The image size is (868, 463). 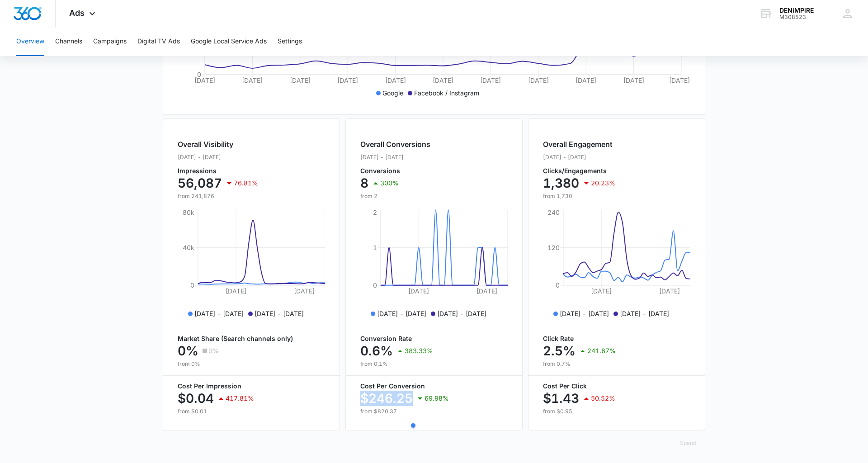 What do you see at coordinates (603, 398) in the screenshot?
I see `p: 50.52%` at bounding box center [603, 398].